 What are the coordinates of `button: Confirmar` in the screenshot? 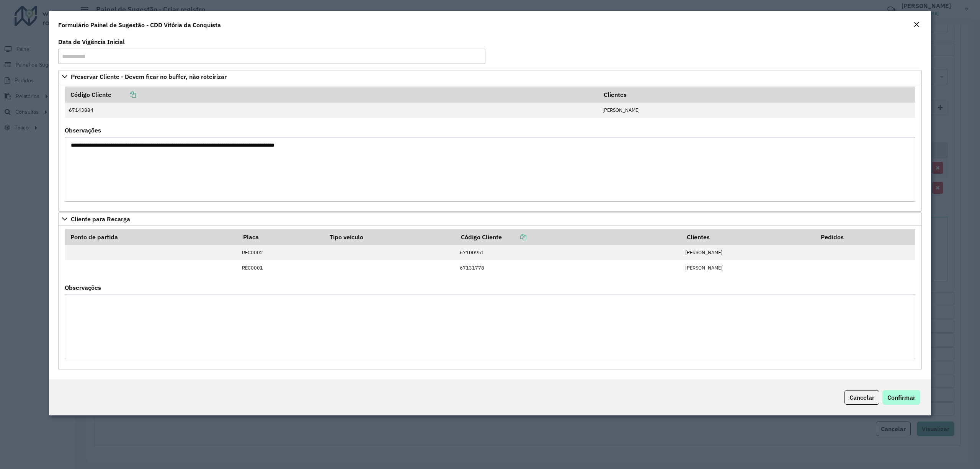 It's located at (901, 397).